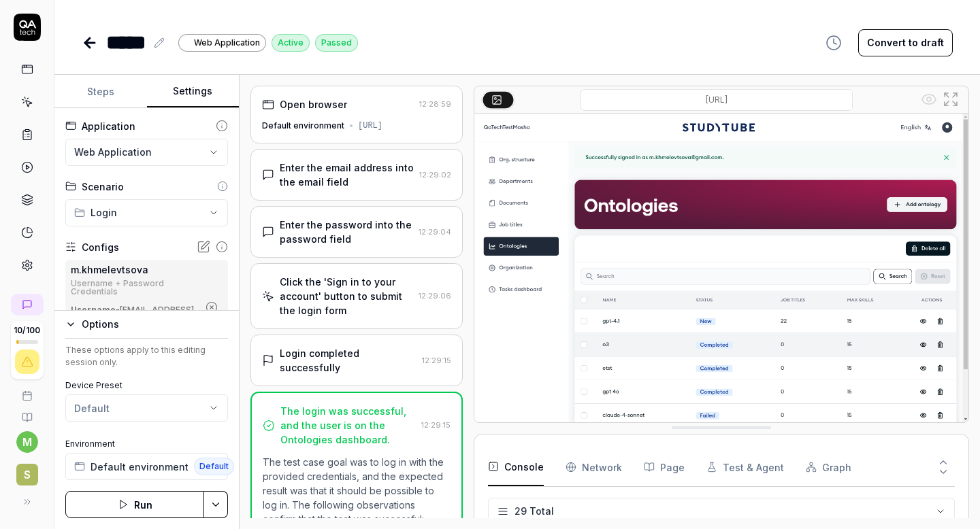 This screenshot has width=980, height=529. Describe the element at coordinates (348, 361) in the screenshot. I see `div: Login completed successfully` at that location.